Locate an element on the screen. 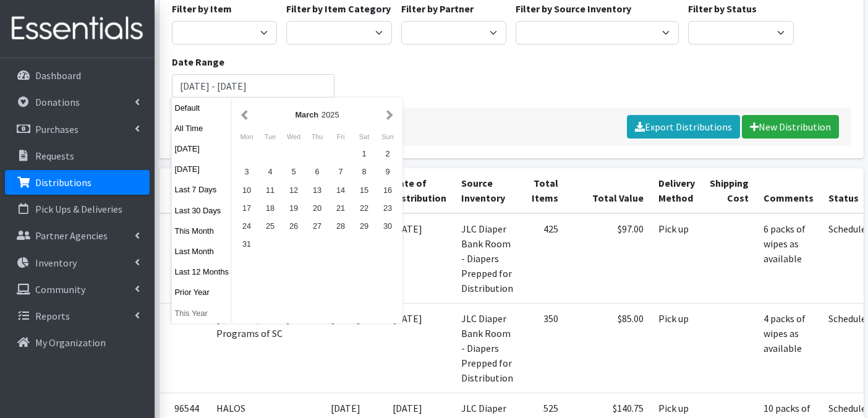 The image size is (868, 418). td: 350 is located at coordinates (543, 348).